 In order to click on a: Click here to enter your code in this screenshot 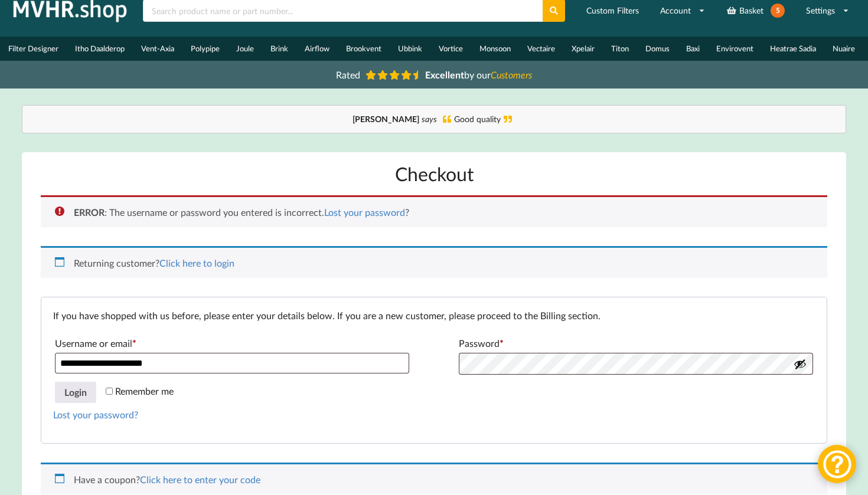, I will do `click(200, 479)`.